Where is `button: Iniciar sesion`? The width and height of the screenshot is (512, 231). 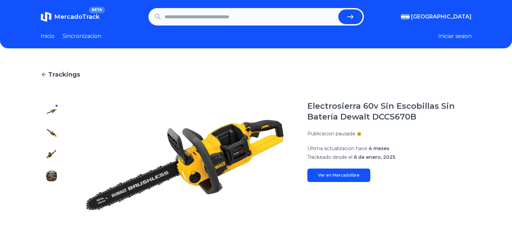
button: Iniciar sesion is located at coordinates (454, 36).